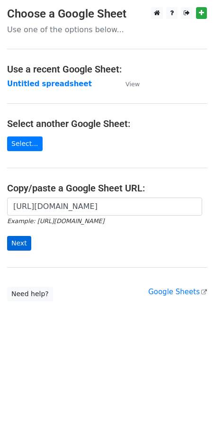  What do you see at coordinates (107, 124) in the screenshot?
I see `h4: Select another Google Sheet:` at bounding box center [107, 124].